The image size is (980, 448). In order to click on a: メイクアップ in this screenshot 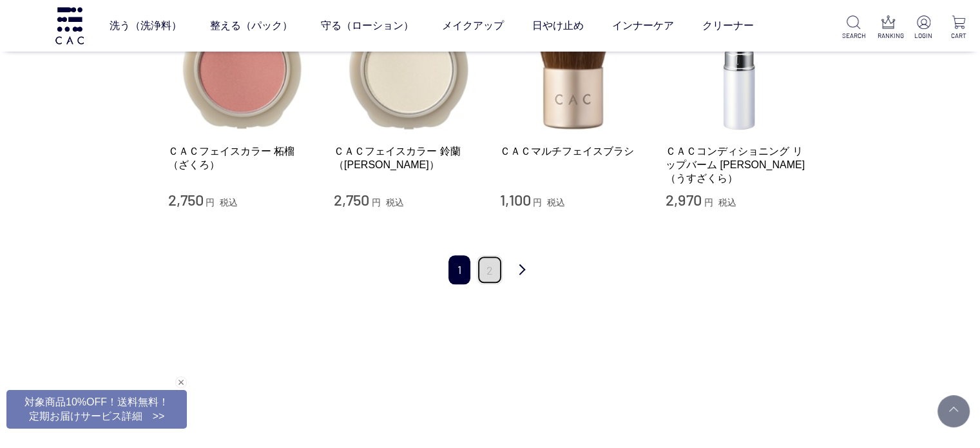, I will do `click(473, 26)`.